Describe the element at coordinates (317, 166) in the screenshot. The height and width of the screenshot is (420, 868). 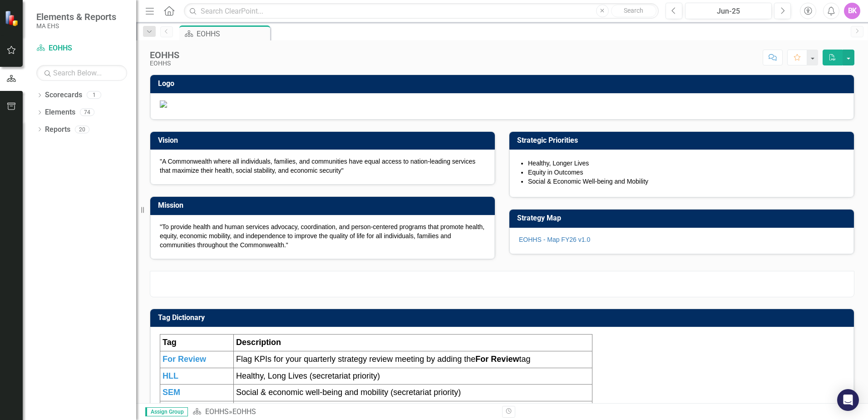
I see `span: "A Commonwealth where all individuals, families, and communities have equal access to nation-lead...` at that location.